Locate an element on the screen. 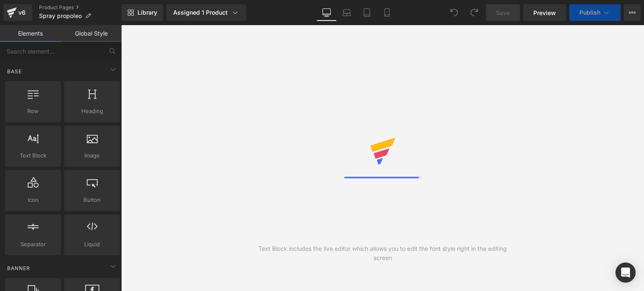  button: Undo is located at coordinates (454, 13).